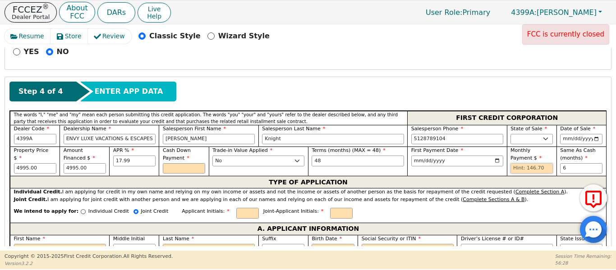  What do you see at coordinates (88, 263) in the screenshot?
I see `p: Version 3.2.2` at bounding box center [88, 263].